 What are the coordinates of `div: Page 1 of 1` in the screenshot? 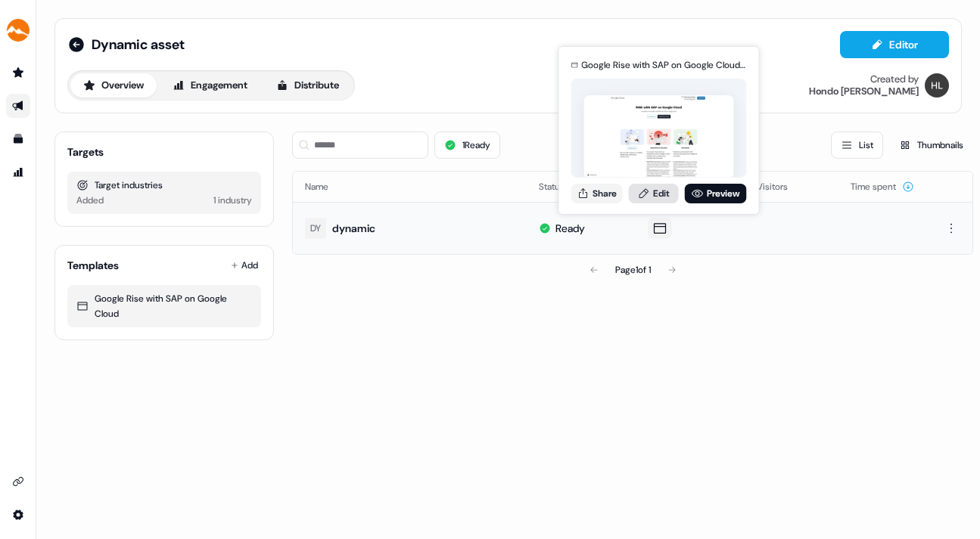 It's located at (633, 270).